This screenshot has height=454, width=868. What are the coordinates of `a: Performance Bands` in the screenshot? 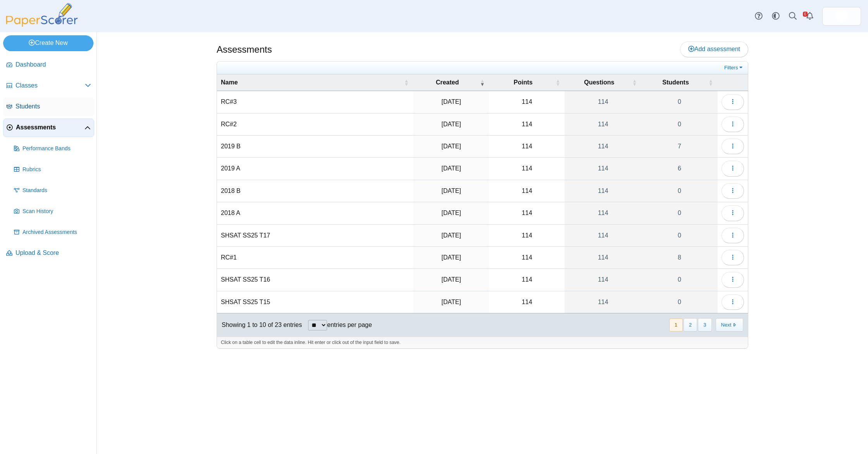 It's located at (53, 149).